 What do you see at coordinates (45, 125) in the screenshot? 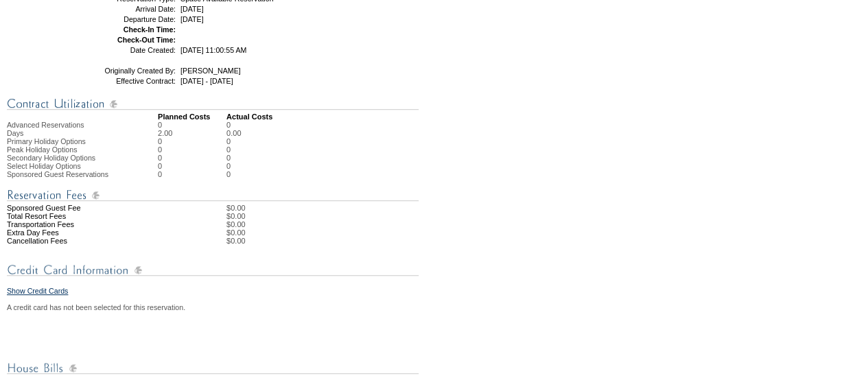
I see `span: Advanced Reservations` at bounding box center [45, 125].